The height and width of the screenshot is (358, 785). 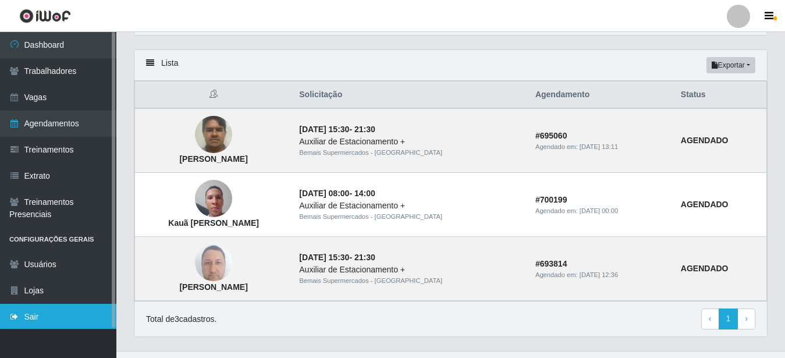 What do you see at coordinates (181, 319) in the screenshot?
I see `p: Total de 3 cadastros.` at bounding box center [181, 319].